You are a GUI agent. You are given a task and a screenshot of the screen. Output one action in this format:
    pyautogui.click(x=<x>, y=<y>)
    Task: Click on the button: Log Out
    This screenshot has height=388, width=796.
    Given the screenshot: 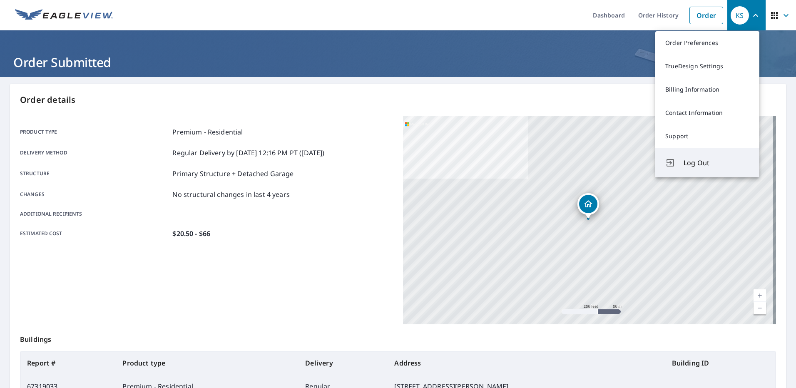 What is the action you would take?
    pyautogui.click(x=708, y=162)
    